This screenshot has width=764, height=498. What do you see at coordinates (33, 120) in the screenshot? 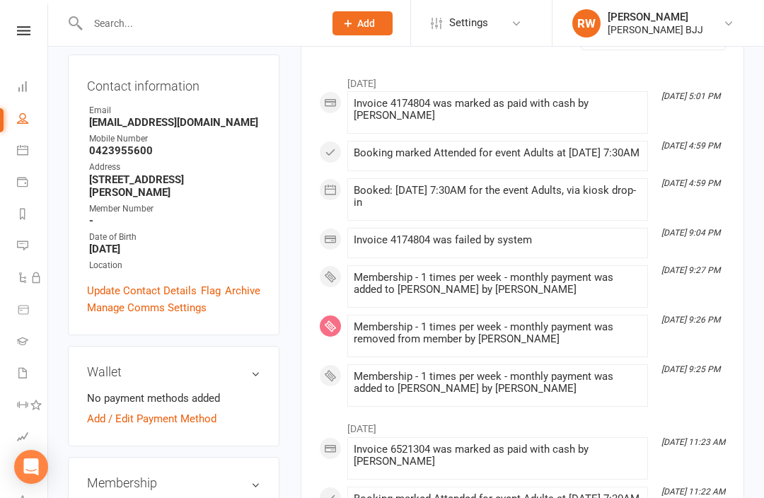
I see `a: People` at bounding box center [33, 120].